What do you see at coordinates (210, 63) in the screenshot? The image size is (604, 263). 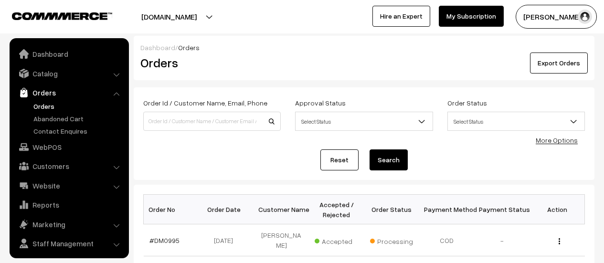 I see `h2: Orders` at bounding box center [210, 63].